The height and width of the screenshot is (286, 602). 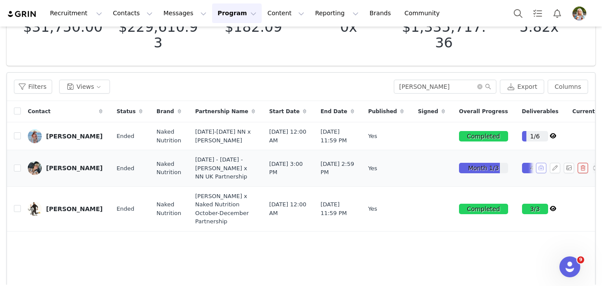 I want to click on input: Search..., so click(x=445, y=86).